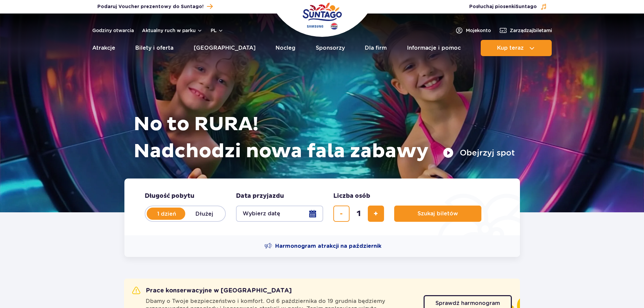 This screenshot has width=644, height=308. Describe the element at coordinates (113, 31) in the screenshot. I see `a: Godziny otwarcia` at that location.